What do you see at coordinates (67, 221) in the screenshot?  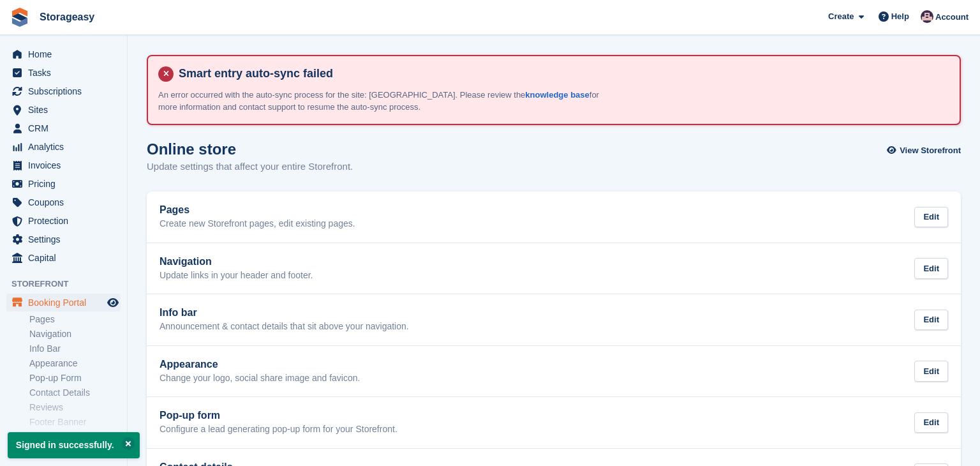 I see `span: Protection` at bounding box center [67, 221].